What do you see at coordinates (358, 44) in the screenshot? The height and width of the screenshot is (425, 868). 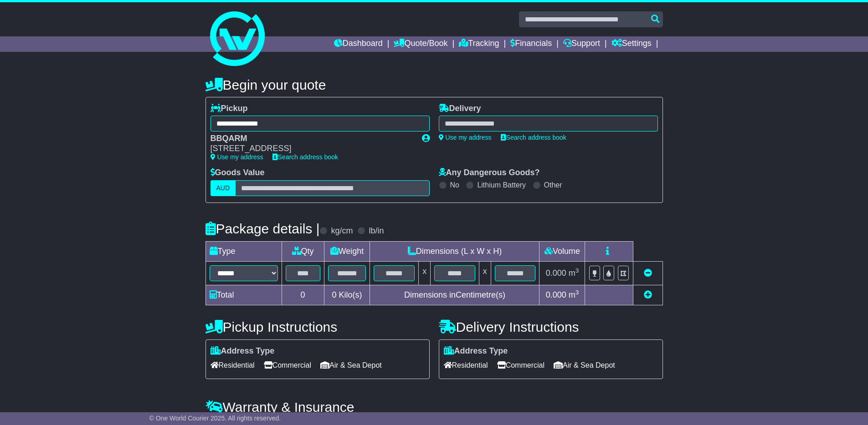 I see `a: Dashboard` at bounding box center [358, 44].